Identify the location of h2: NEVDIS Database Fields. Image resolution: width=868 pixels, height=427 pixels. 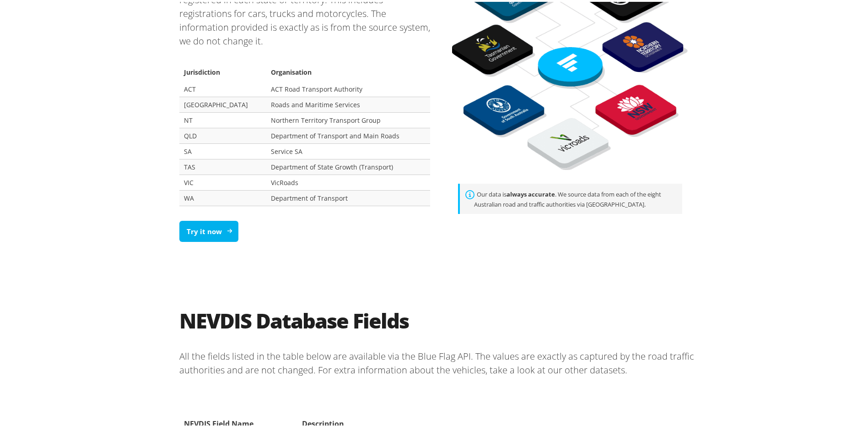
(437, 319).